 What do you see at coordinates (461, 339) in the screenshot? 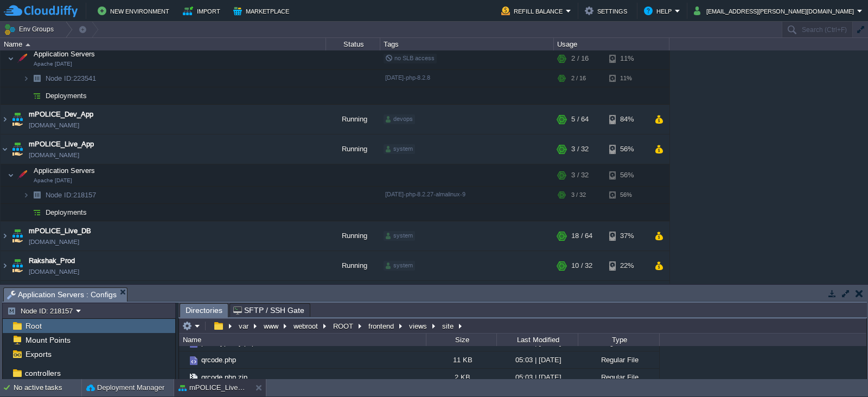
I see `div: Size` at bounding box center [461, 339].